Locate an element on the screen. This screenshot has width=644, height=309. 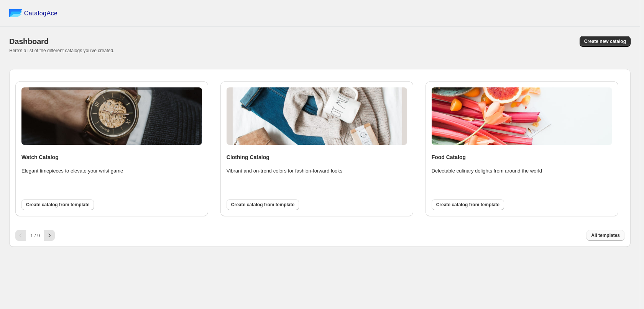
button: Create new catalog is located at coordinates (605, 41).